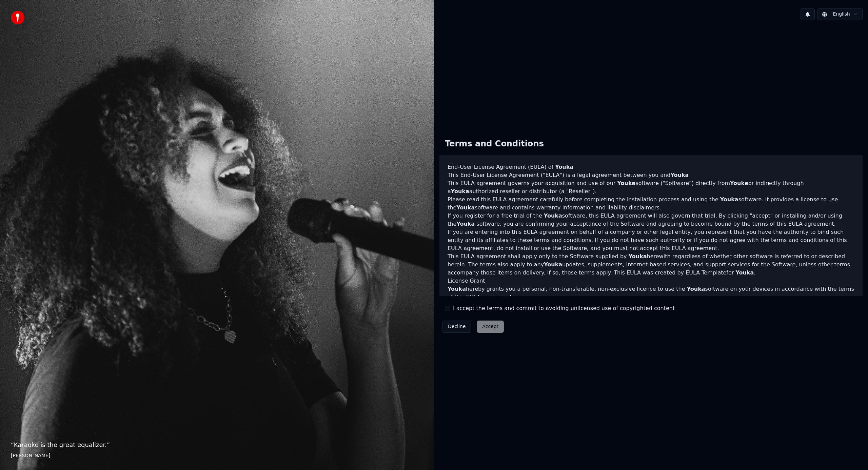 This screenshot has height=470, width=868. Describe the element at coordinates (706, 272) in the screenshot. I see `a: EULA Template` at that location.